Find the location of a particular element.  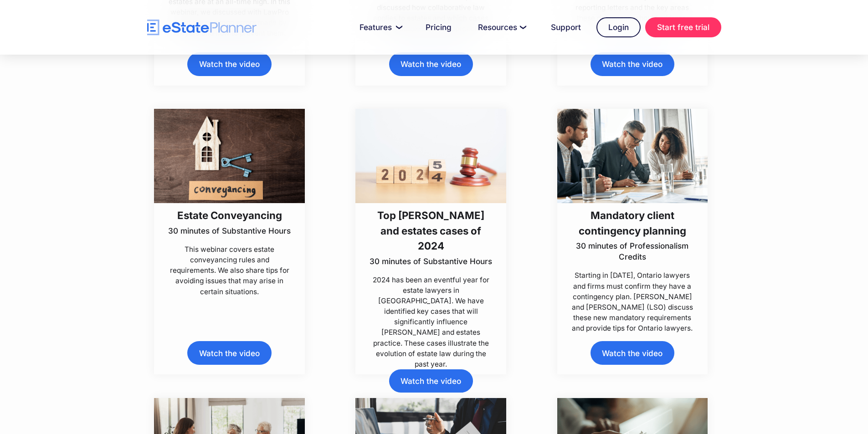

h3: Mandatory client contingency planning is located at coordinates (633, 222).